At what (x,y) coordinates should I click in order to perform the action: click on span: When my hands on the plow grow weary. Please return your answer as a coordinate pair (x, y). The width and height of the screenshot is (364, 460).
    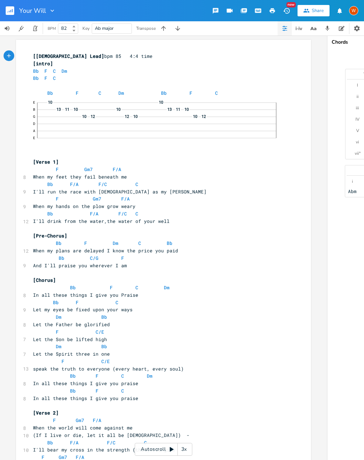
    Looking at the image, I should click on (84, 206).